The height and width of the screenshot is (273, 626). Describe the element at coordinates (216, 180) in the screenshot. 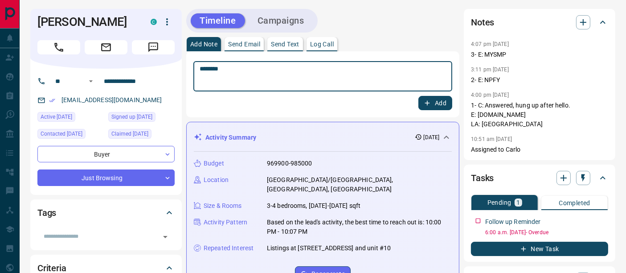

I see `p: Location` at that location.